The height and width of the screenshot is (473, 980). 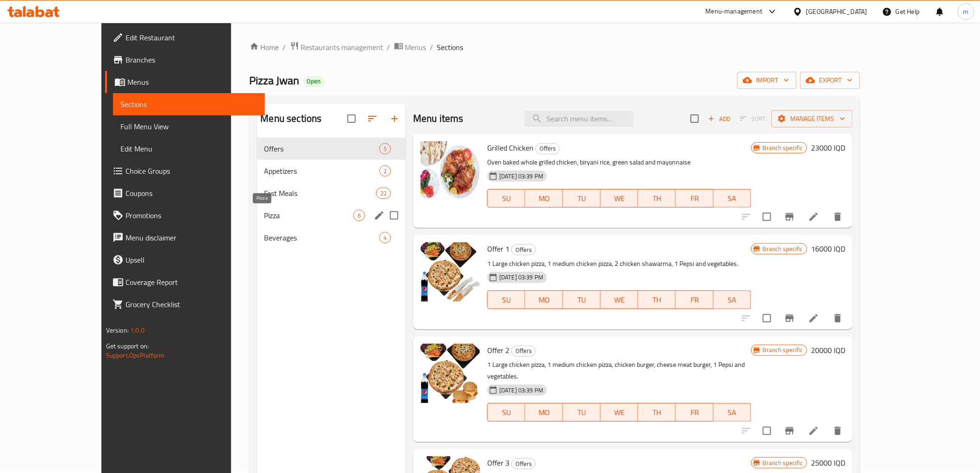 What do you see at coordinates (510, 148) in the screenshot?
I see `span: Grilled Chicken` at bounding box center [510, 148].